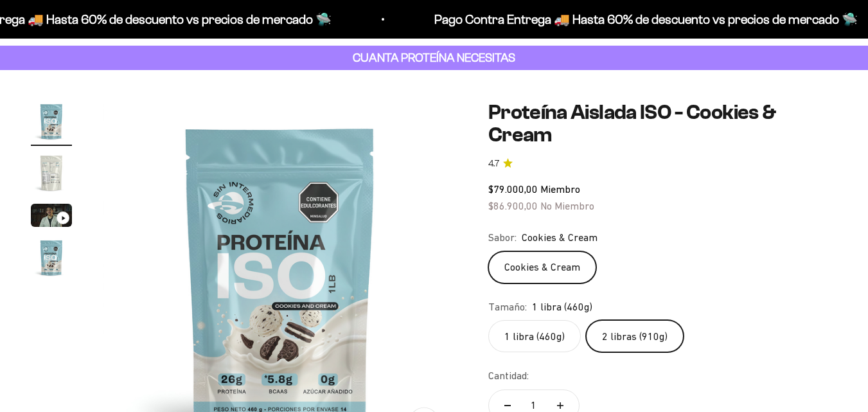 The height and width of the screenshot is (412, 868). Describe the element at coordinates (508, 376) in the screenshot. I see `label: Cantidad:` at that location.